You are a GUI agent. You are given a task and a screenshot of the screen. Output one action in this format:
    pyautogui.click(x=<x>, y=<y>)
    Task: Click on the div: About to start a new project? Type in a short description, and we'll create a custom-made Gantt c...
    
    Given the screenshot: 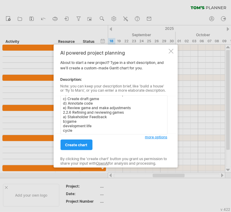 What is the action you would take?
    pyautogui.click(x=114, y=106)
    